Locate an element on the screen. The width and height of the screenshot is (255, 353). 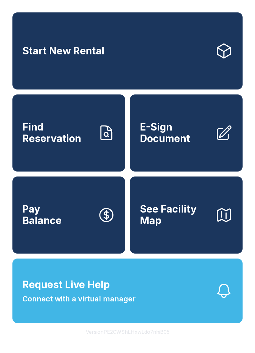
span: See Facility Map is located at coordinates (175, 215).